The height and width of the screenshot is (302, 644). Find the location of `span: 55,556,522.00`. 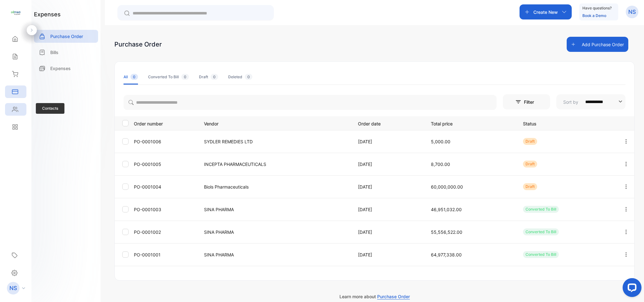

span: 55,556,522.00 is located at coordinates (446, 232).